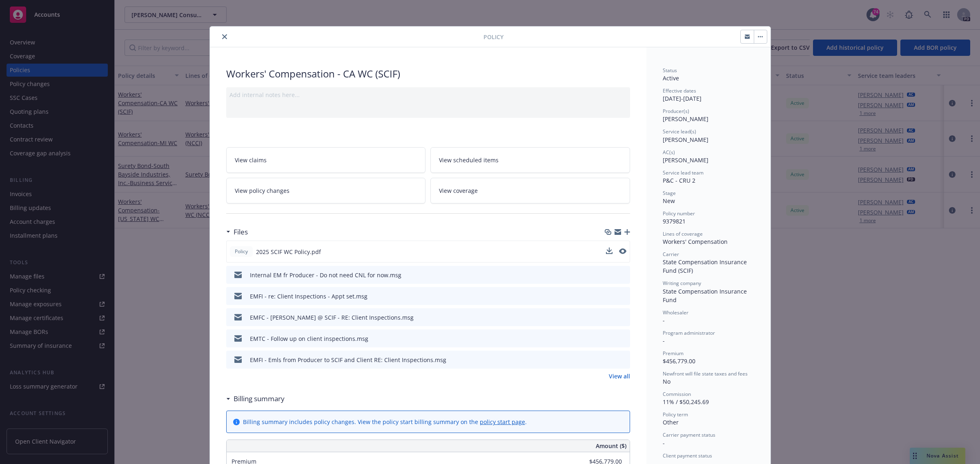 This screenshot has height=464, width=980. What do you see at coordinates (458, 191) in the screenshot?
I see `span: View coverage` at bounding box center [458, 191].